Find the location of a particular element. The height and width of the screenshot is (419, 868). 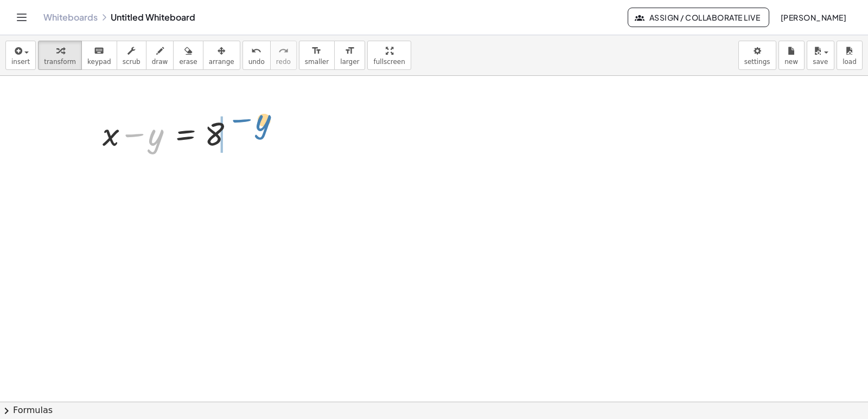

span: scrub is located at coordinates (132, 62).